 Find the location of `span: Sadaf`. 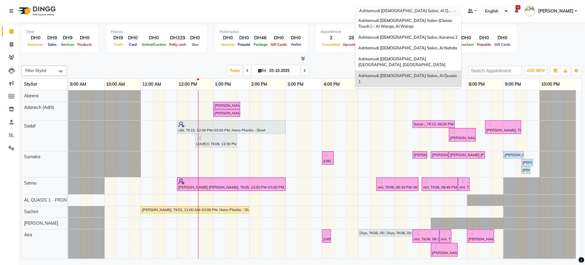

span: Sadaf is located at coordinates (30, 126).